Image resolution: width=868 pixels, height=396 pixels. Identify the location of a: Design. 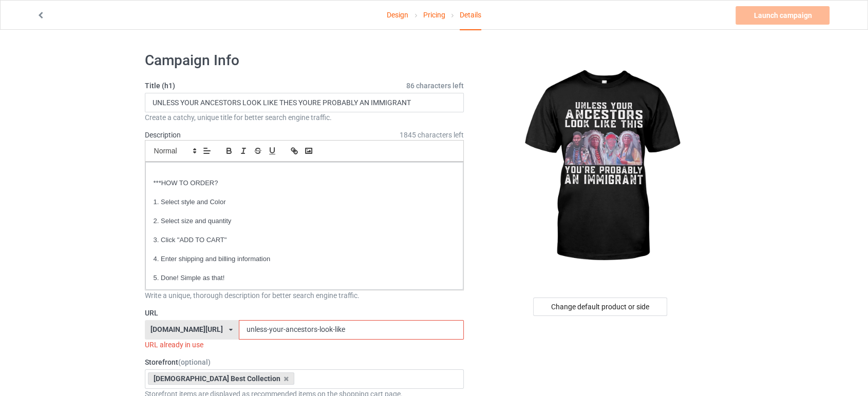
(397, 15).